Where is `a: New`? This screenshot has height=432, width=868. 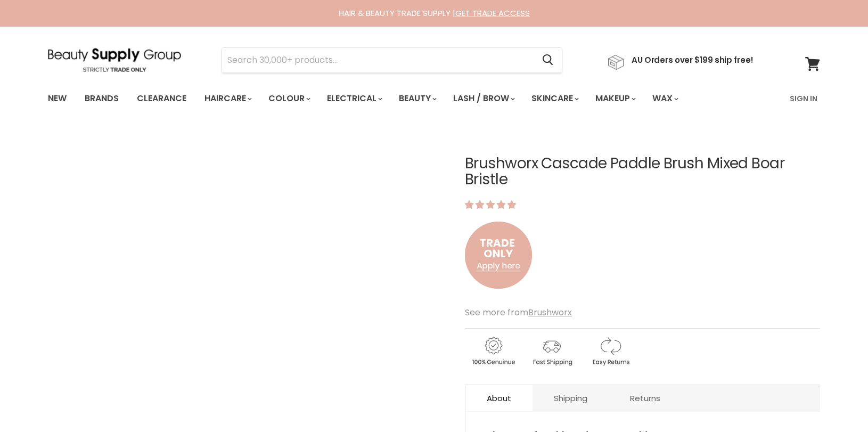 a: New is located at coordinates (57, 98).